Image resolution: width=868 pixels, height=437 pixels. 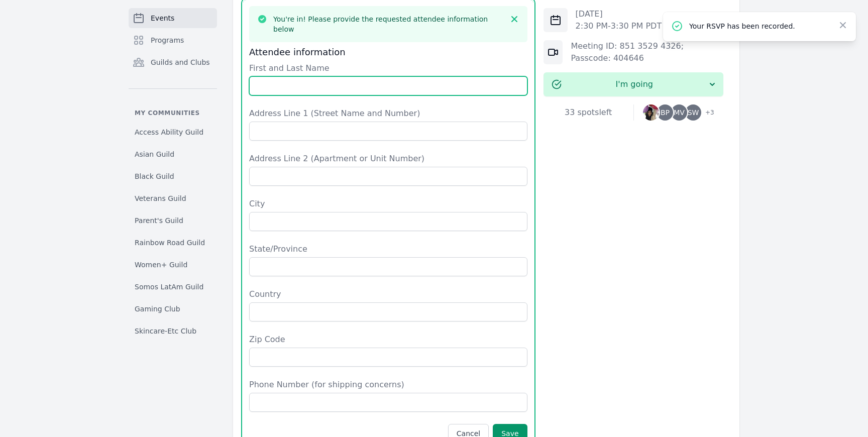 I want to click on span: Somos LatAm Guild, so click(x=169, y=286).